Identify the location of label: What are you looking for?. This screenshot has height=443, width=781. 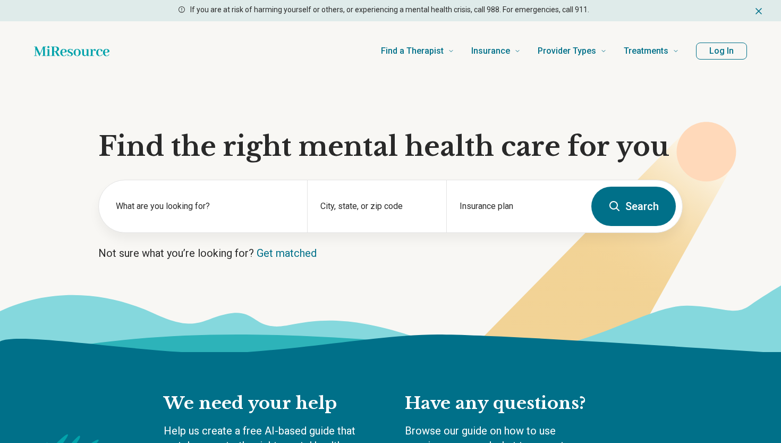
(205, 206).